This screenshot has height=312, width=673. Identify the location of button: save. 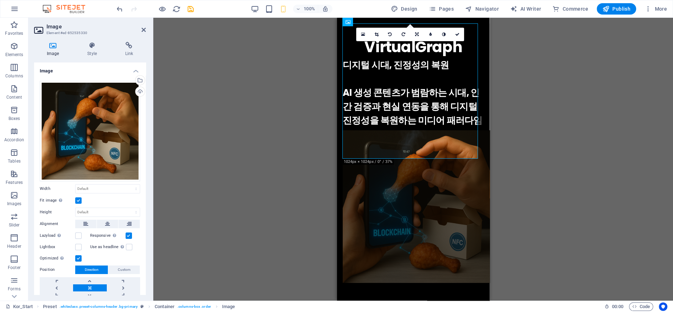
(190, 9).